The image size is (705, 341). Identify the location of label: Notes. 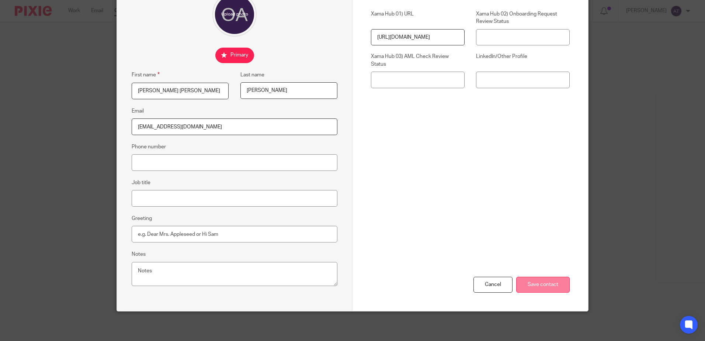
(139, 254).